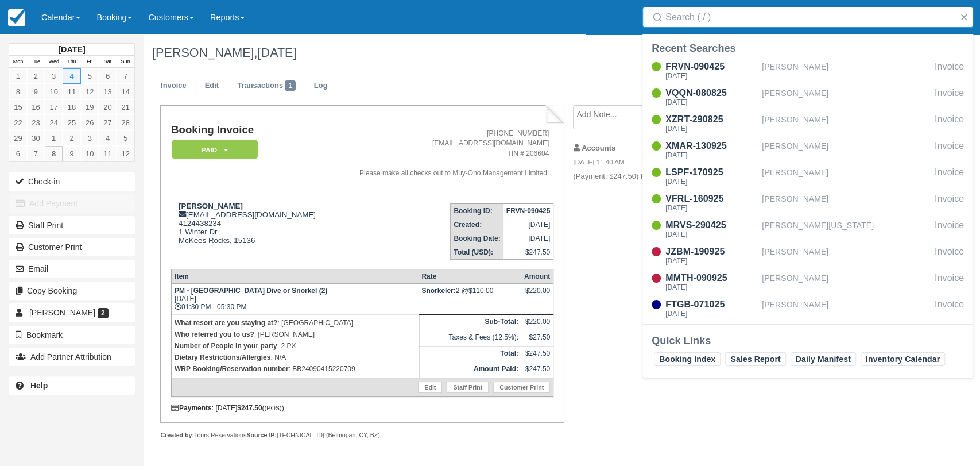 The height and width of the screenshot is (466, 980). What do you see at coordinates (108, 153) in the screenshot?
I see `a: 11` at bounding box center [108, 153].